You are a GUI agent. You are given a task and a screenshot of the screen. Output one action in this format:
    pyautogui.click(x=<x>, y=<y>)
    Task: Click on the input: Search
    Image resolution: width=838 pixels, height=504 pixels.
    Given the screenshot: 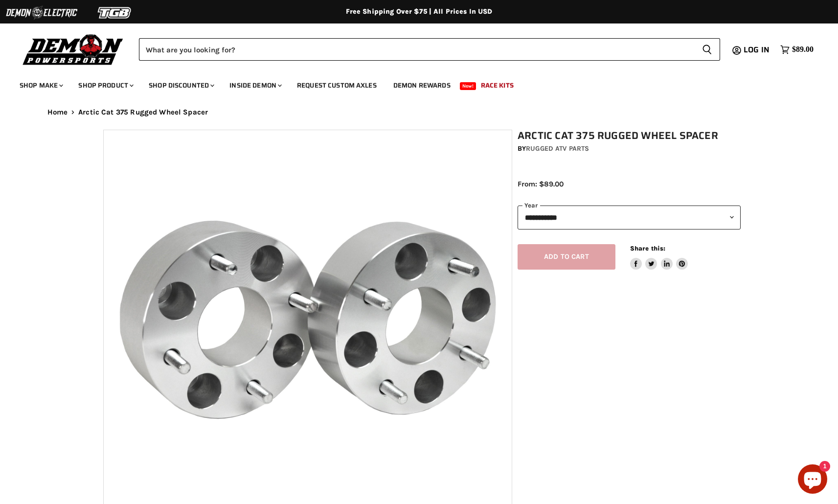 What is the action you would take?
    pyautogui.click(x=416, y=50)
    